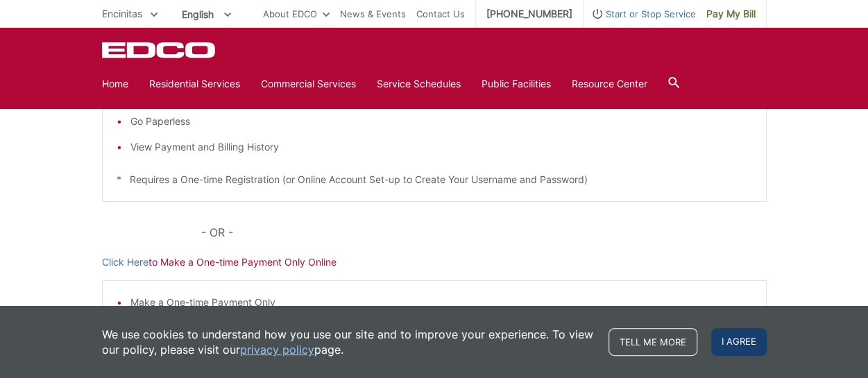  Describe the element at coordinates (348, 342) in the screenshot. I see `p: We use cookies to understand how you use our site and to improve your experience. To view our pol...` at that location.